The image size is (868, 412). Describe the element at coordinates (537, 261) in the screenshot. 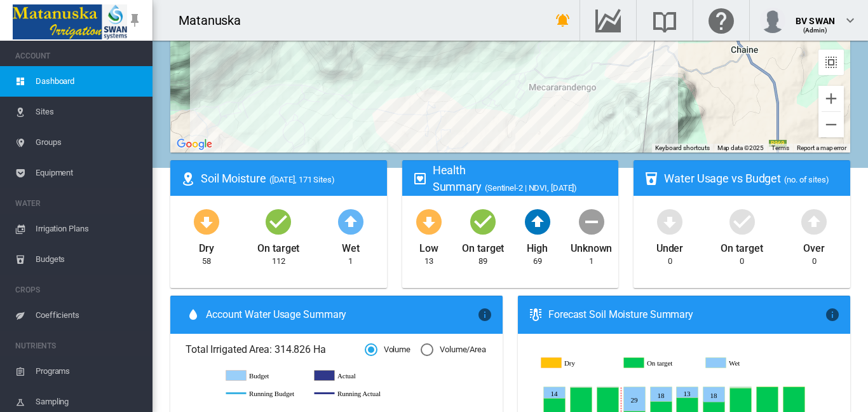

I see `div: 69` at that location.